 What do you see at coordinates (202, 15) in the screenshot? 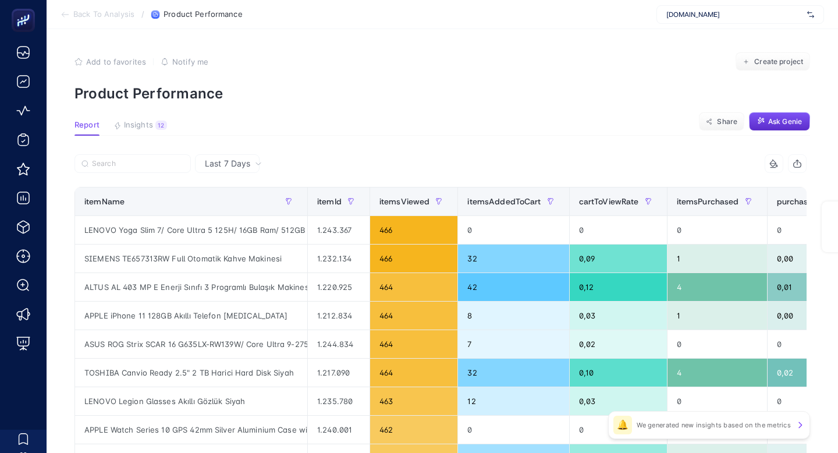
I see `span: Product Performance` at bounding box center [202, 15].